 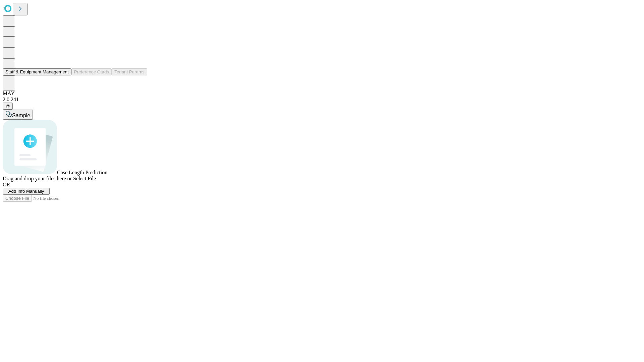 What do you see at coordinates (18, 114) in the screenshot?
I see `button: Sample` at bounding box center [18, 114].